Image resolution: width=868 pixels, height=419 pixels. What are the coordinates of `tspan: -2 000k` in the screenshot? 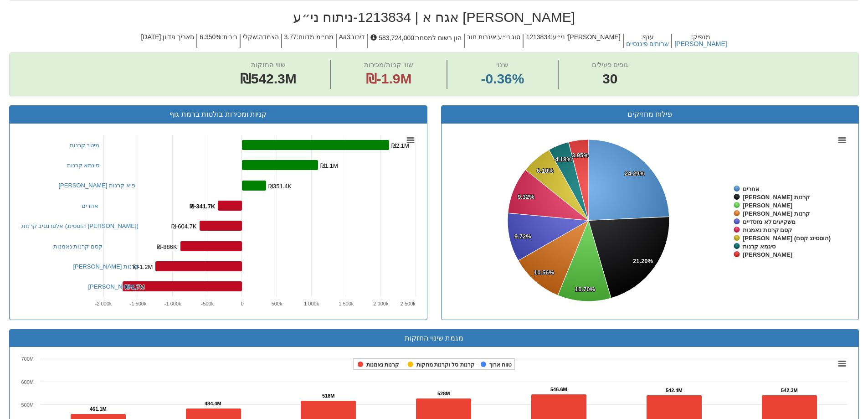 It's located at (103, 304).